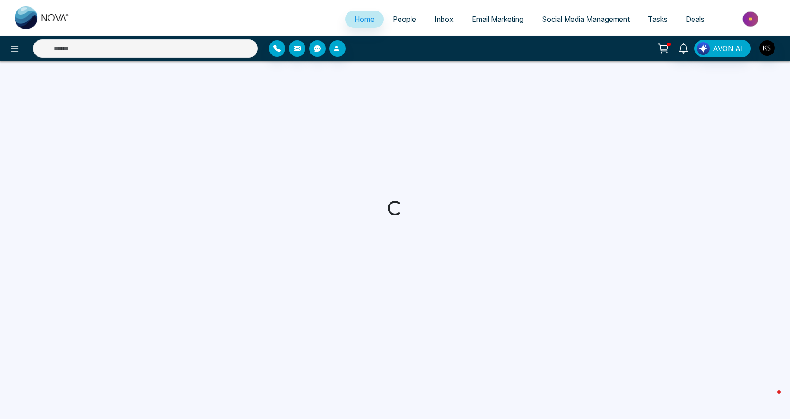  Describe the element at coordinates (404, 19) in the screenshot. I see `span: People` at that location.